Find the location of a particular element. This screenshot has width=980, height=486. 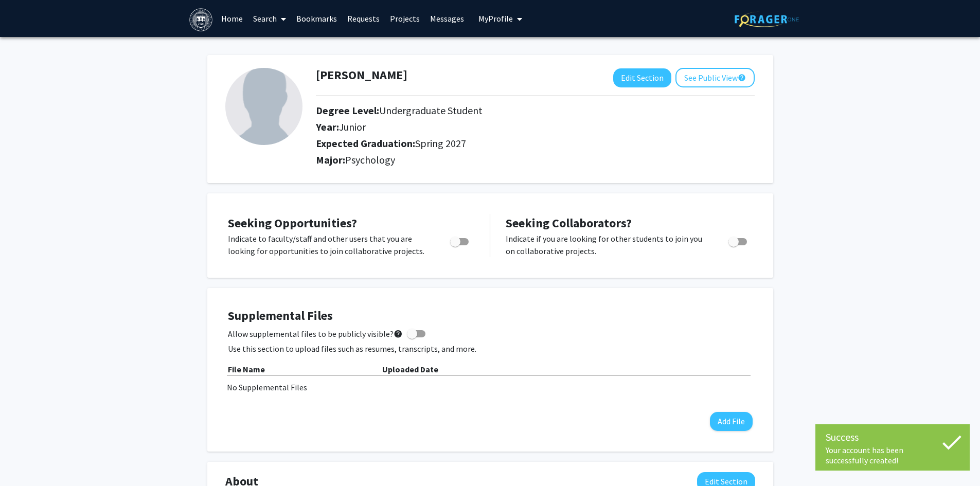

span: Undergraduate Student is located at coordinates (431, 110).